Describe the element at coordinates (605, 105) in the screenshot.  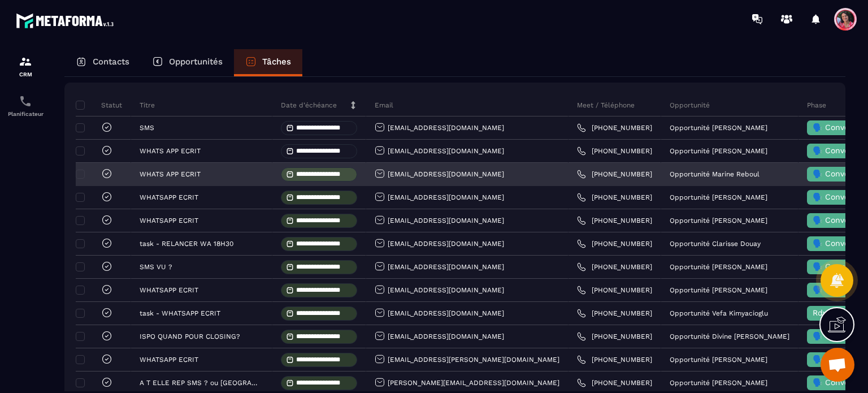
I see `p: Meet / Téléphone` at that location.